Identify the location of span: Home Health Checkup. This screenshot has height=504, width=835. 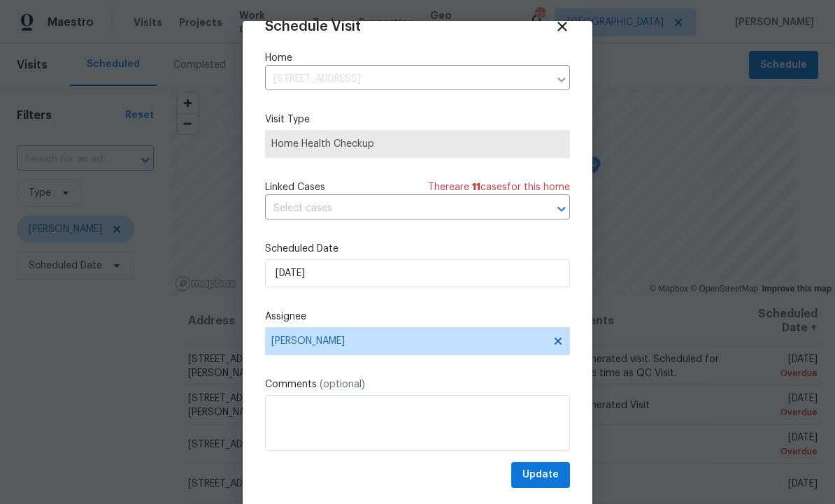
(418, 144).